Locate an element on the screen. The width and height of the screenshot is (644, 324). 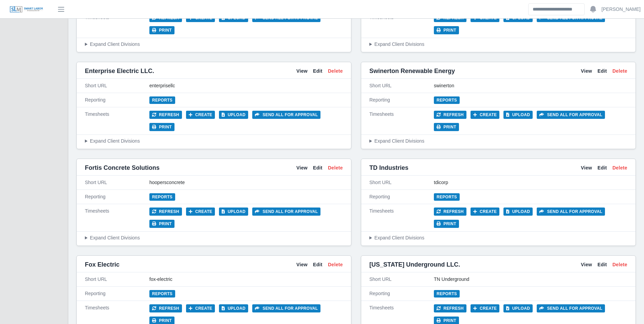
div: TN Underground is located at coordinates (531, 280).